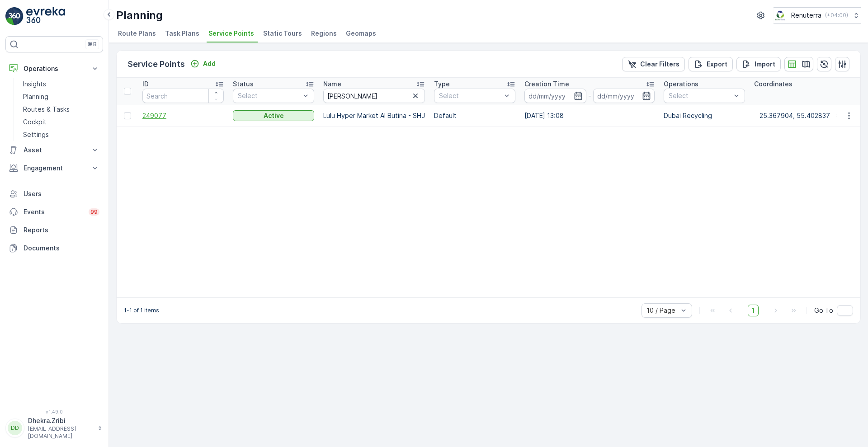  What do you see at coordinates (753, 310) in the screenshot?
I see `span: 1` at bounding box center [753, 310].